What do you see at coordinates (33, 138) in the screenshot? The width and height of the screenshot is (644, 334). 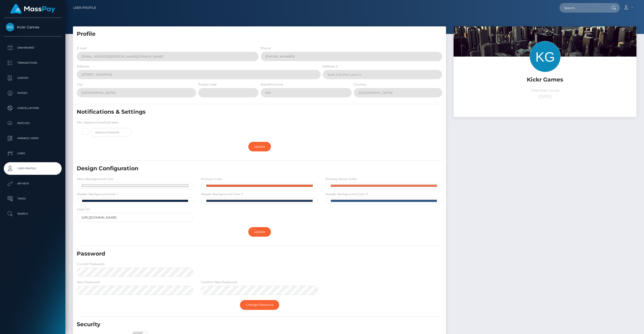 I see `a: Manage Users` at bounding box center [33, 138].